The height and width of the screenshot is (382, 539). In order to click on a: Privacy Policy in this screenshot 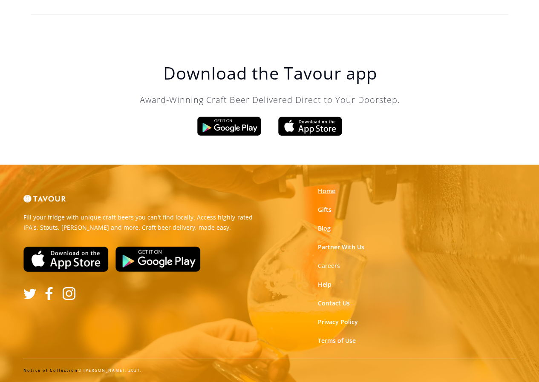, I will do `click(338, 322)`.